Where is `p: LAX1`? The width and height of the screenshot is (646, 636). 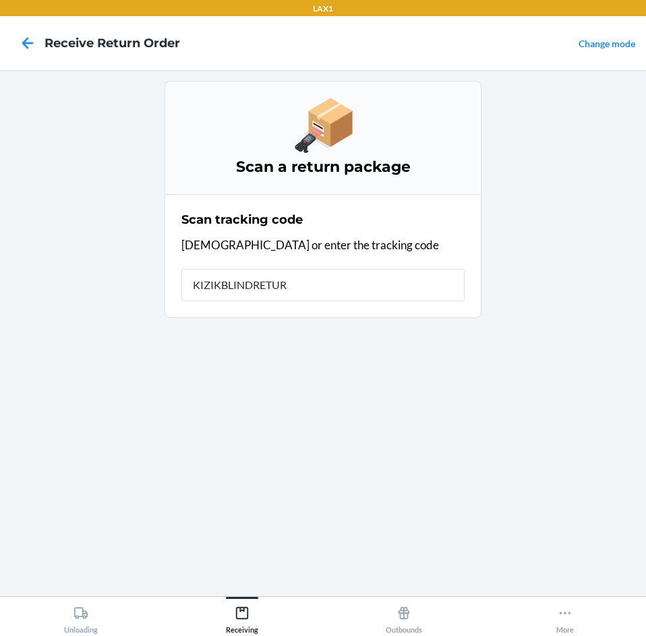
p: LAX1 is located at coordinates (323, 9).